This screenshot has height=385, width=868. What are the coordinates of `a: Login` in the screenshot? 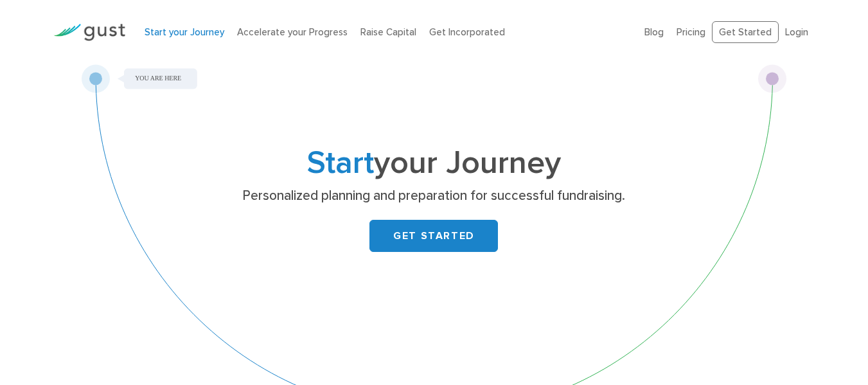 It's located at (797, 32).